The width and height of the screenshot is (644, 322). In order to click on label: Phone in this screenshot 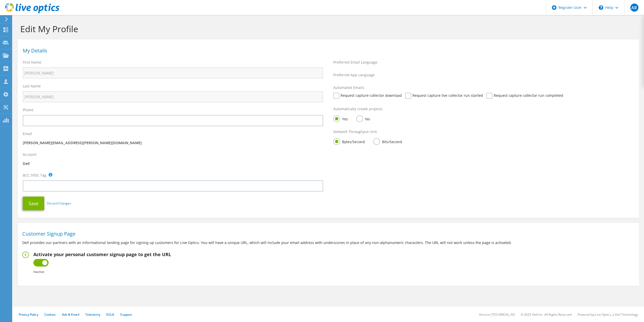, I will do `click(28, 110)`.